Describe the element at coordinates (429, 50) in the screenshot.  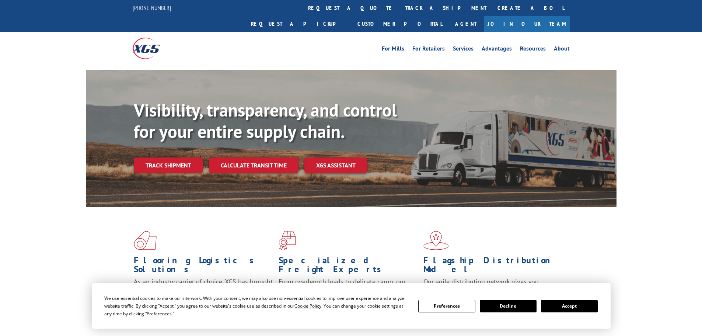
I see `a: For Retailers` at that location.